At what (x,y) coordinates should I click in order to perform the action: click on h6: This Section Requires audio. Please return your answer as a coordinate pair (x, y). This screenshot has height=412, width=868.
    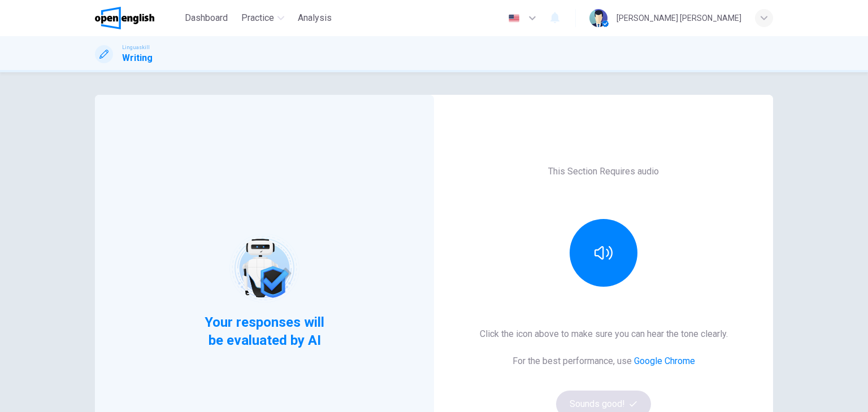
    Looking at the image, I should click on (603, 172).